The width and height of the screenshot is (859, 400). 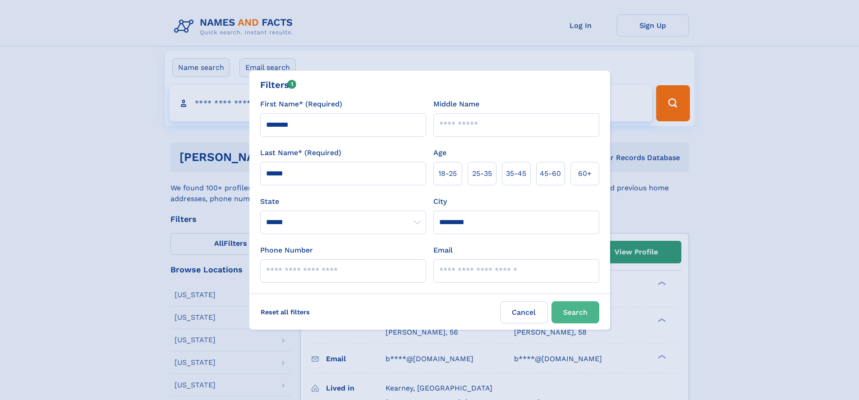 I want to click on label: City, so click(x=440, y=202).